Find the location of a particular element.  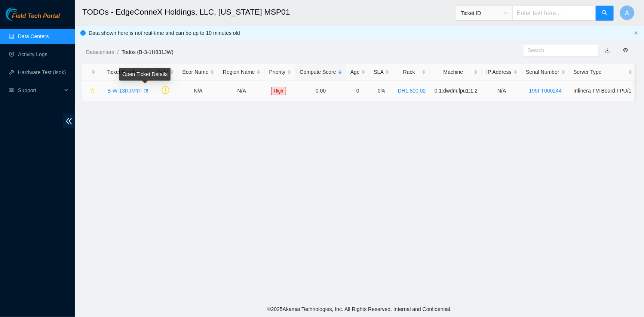

a: Hardware Test (isok) is located at coordinates (42, 72).